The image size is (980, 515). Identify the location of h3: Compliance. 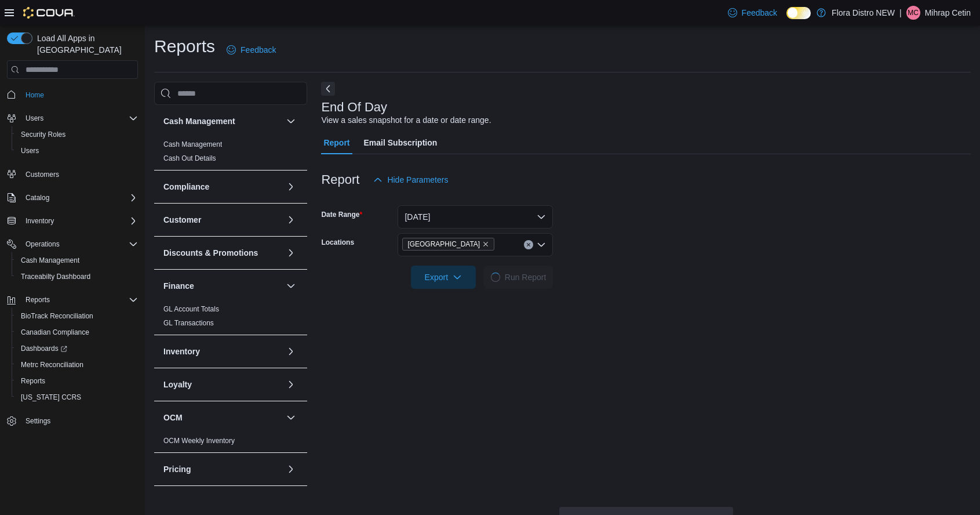
(186, 187).